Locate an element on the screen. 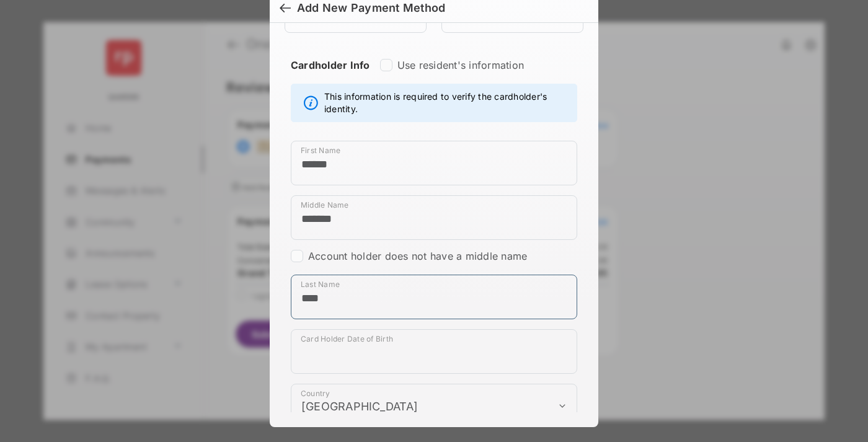 The height and width of the screenshot is (442, 868). label: Account holder does not have a middle name is located at coordinates (417, 256).